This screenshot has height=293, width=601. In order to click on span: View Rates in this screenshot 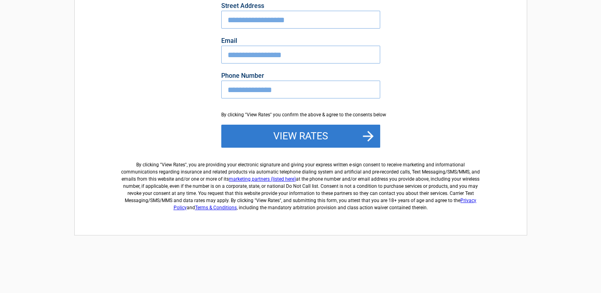, I will do `click(173, 165)`.